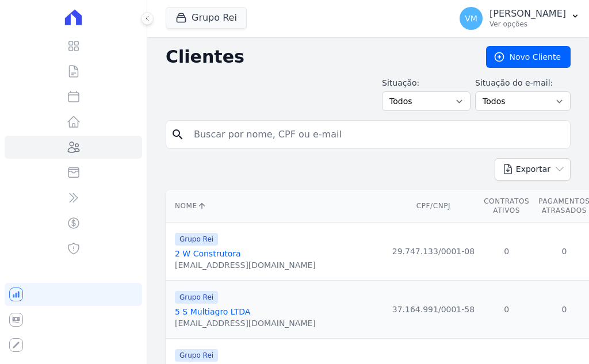  Describe the element at coordinates (206, 18) in the screenshot. I see `button: Grupo Rei` at that location.